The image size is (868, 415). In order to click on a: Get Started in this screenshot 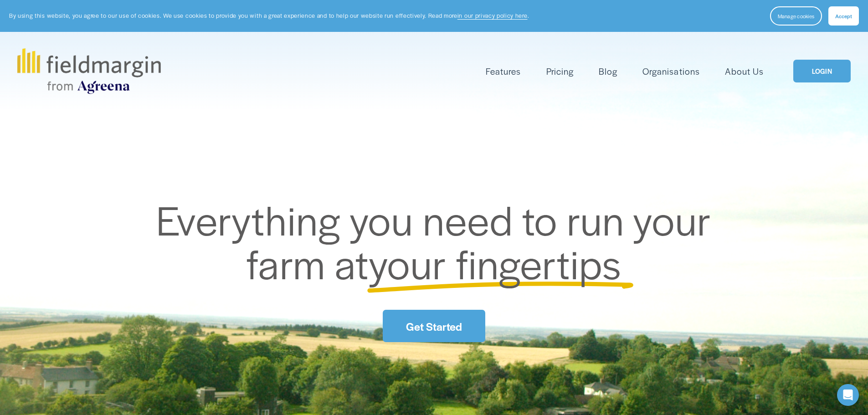, I will do `click(433, 326)`.